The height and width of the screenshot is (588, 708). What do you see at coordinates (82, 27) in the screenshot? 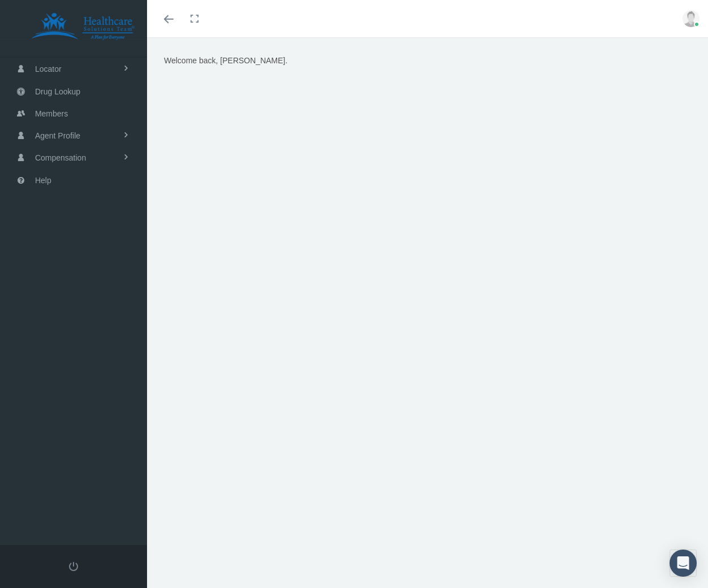
I see `img: HEALTHCARE SOLUTIONS TEAM, LLC` at bounding box center [82, 27].